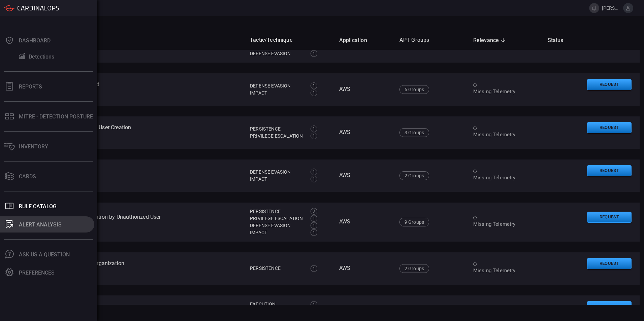 The width and height of the screenshot is (644, 321). Describe the element at coordinates (357, 41) in the screenshot. I see `span: Application` at that location.